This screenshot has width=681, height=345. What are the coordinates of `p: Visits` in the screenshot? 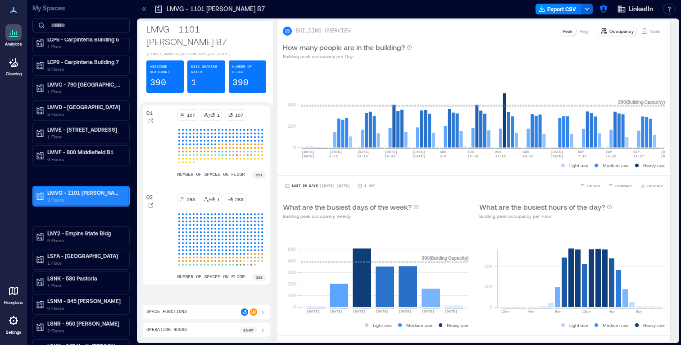 It's located at (655, 31).